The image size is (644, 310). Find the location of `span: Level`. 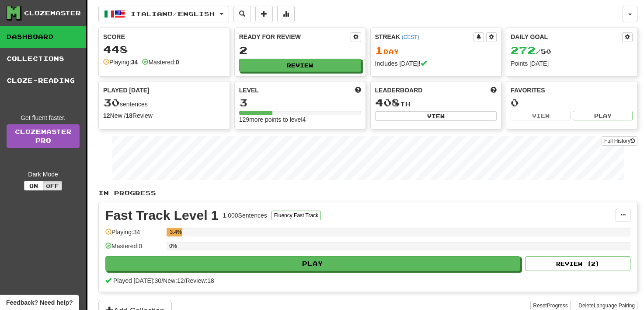

span: Level is located at coordinates (249, 90).